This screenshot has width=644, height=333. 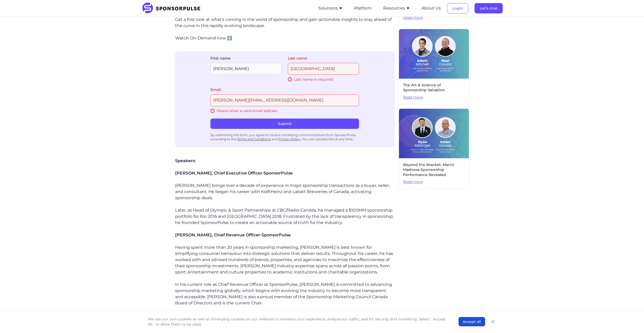 What do you see at coordinates (298, 322) in the screenshot?
I see `p: We use our own cookies as well as third-party cookies on our websites to enhance your experience,...` at bounding box center [298, 322].